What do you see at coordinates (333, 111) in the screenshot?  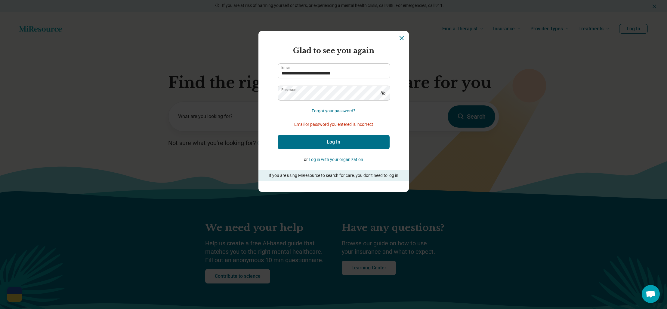 I see `button: Forgot your password?` at bounding box center [333, 111].